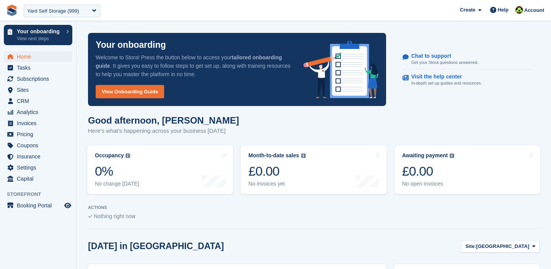 This screenshot has width=551, height=269. Describe the element at coordinates (130, 92) in the screenshot. I see `a: View Onboarding Guide` at that location.